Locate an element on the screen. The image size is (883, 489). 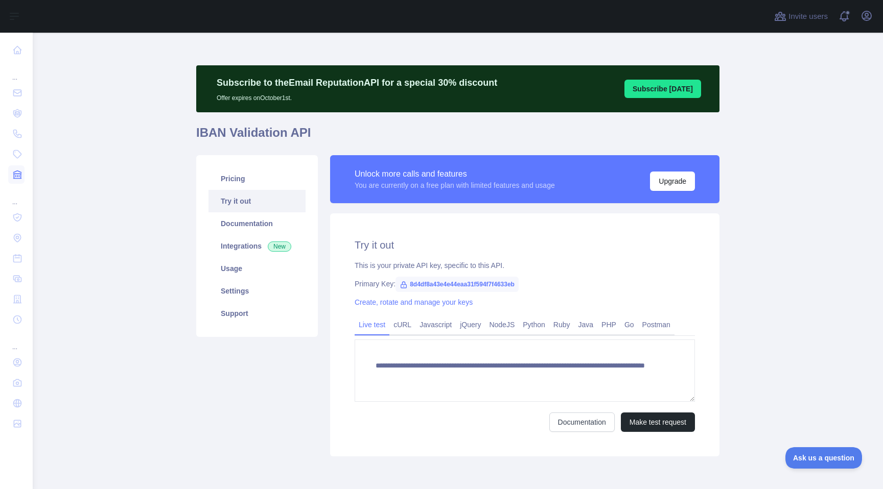
div: Unlock more calls and features is located at coordinates (455, 174).